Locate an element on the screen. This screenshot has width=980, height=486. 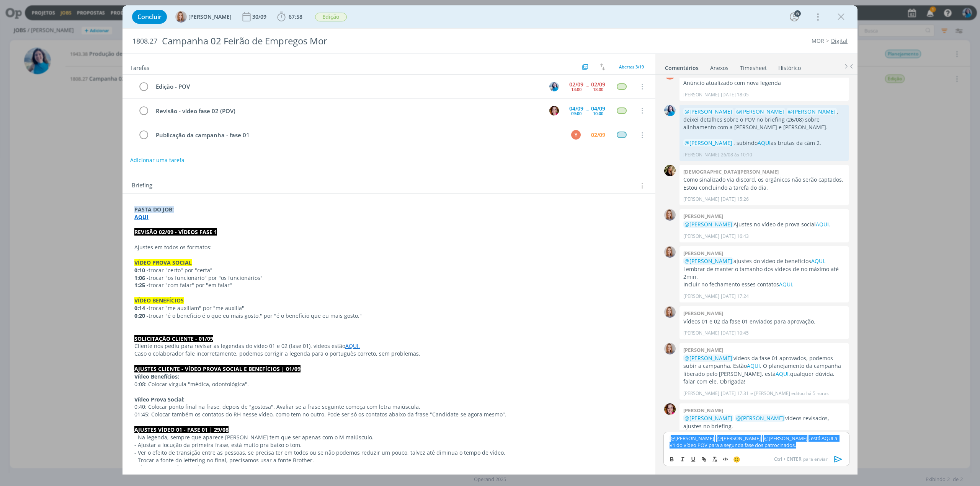
p: vídeos revisados, ajustes no briefing. is located at coordinates (764, 422).